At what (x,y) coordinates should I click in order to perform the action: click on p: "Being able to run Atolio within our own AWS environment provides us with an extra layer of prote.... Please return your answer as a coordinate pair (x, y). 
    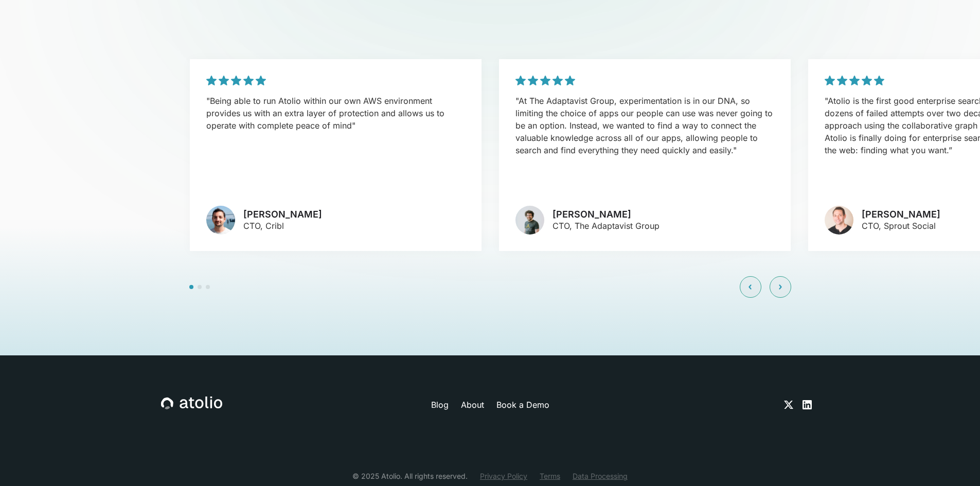
    Looking at the image, I should click on (335, 113).